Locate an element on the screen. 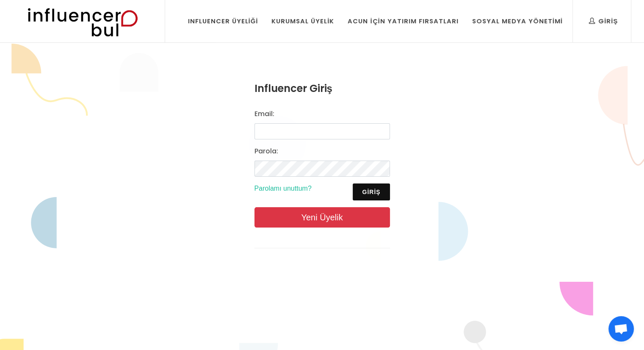 The width and height of the screenshot is (644, 350). a: Açık sohbet is located at coordinates (622, 329).